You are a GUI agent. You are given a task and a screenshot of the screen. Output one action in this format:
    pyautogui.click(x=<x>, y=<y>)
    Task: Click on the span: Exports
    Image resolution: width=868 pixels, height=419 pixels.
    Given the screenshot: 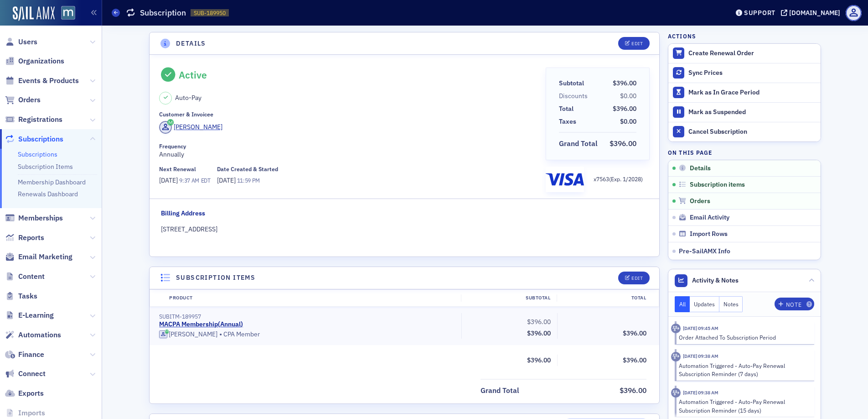 What is the action you would take?
    pyautogui.click(x=31, y=394)
    